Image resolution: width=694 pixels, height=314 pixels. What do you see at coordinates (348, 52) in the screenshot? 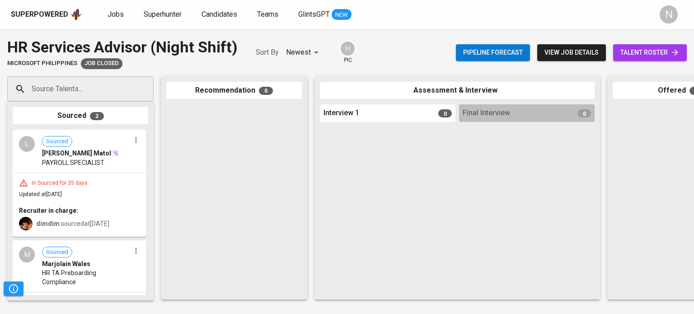
I see `div: pic` at bounding box center [348, 52].